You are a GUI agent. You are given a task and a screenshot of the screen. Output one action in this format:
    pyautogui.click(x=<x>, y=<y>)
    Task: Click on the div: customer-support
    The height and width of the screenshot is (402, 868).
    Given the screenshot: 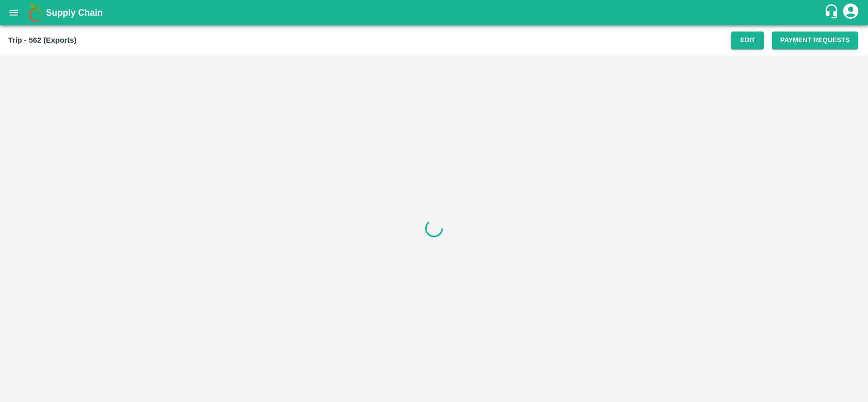 What is the action you would take?
    pyautogui.click(x=832, y=13)
    